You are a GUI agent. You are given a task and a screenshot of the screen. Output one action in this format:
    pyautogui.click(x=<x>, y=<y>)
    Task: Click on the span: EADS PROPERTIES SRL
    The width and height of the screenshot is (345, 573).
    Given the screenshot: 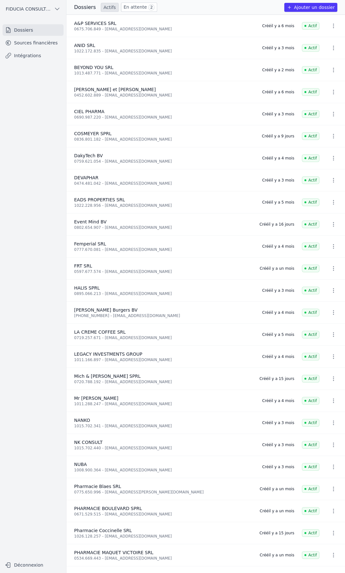 What is the action you would take?
    pyautogui.click(x=99, y=200)
    